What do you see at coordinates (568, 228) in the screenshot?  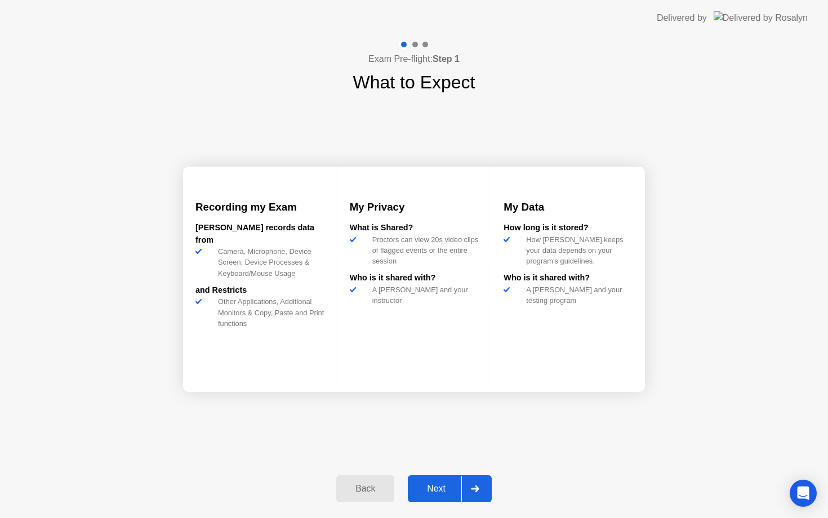 I see `div: How long is it stored?` at bounding box center [568, 228].